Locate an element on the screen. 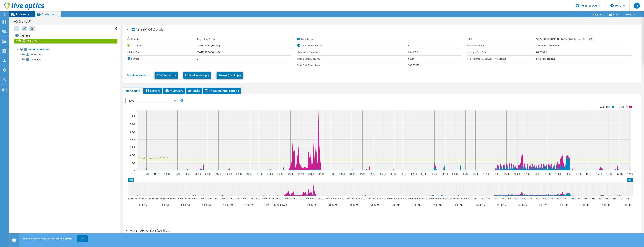  text: 05:40 is located at coordinates (383, 198).